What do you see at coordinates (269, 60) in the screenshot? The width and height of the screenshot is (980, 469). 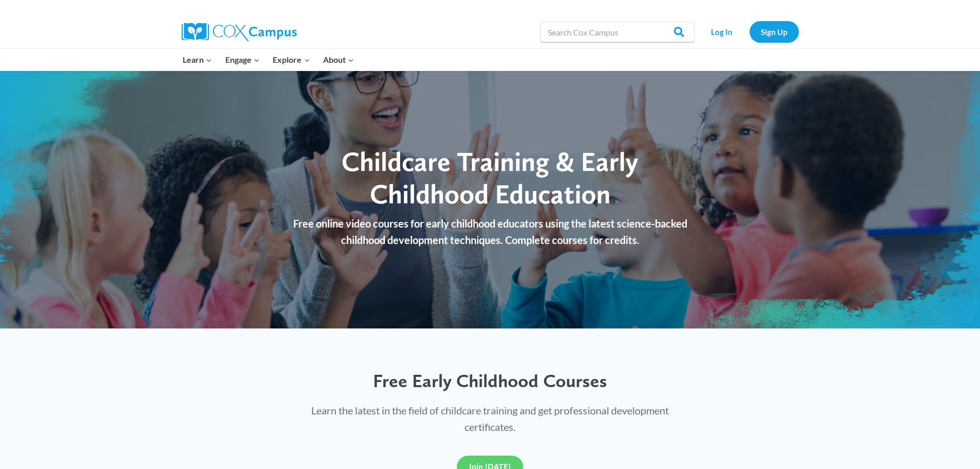 I see `nav: Primary Navigation` at bounding box center [269, 60].